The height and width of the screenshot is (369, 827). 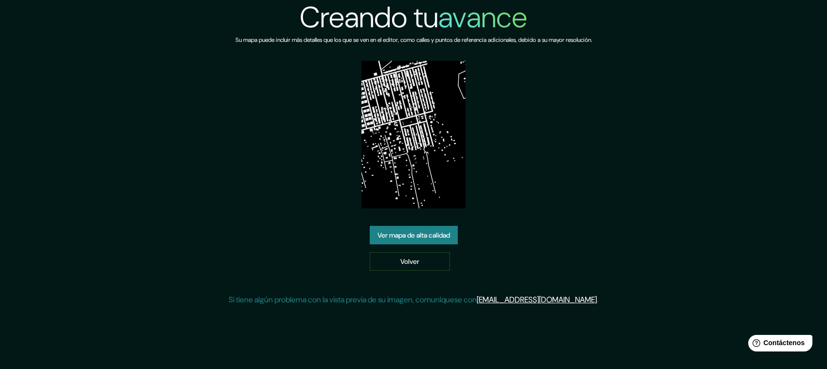 I want to click on font: Contáctenos, so click(x=43, y=12).